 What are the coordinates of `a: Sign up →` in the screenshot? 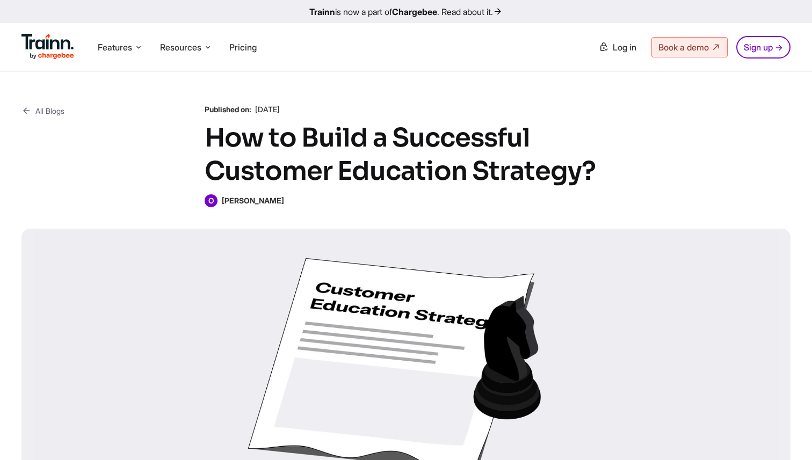 It's located at (763, 47).